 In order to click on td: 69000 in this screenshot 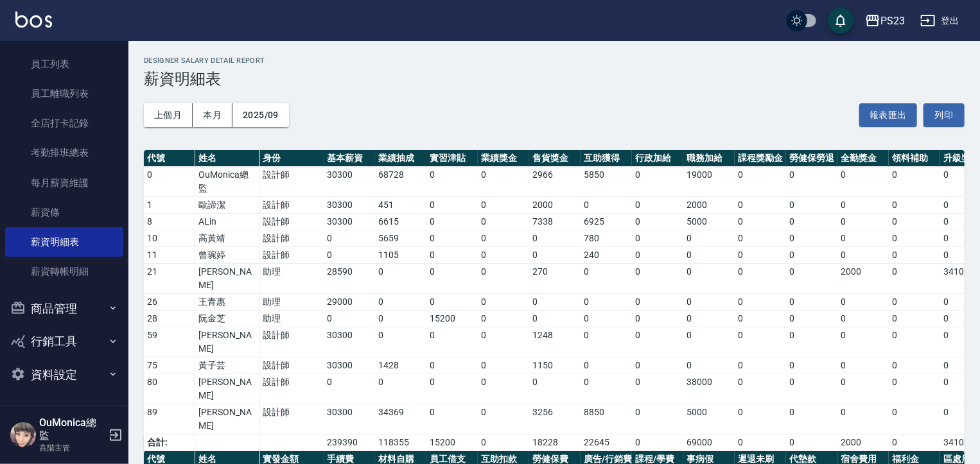, I will do `click(709, 442)`.